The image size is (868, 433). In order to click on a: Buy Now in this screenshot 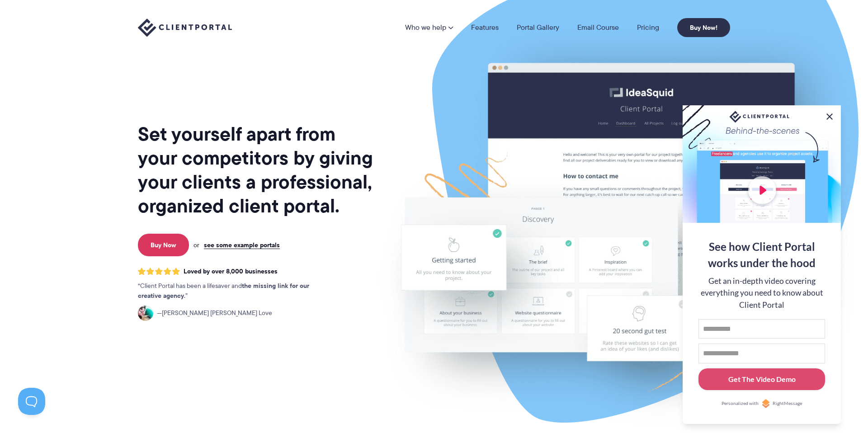, I will do `click(163, 245)`.